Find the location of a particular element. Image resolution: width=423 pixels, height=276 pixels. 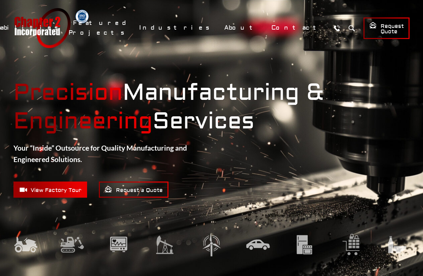

strong: Manufacturing & Services is located at coordinates (212, 107).